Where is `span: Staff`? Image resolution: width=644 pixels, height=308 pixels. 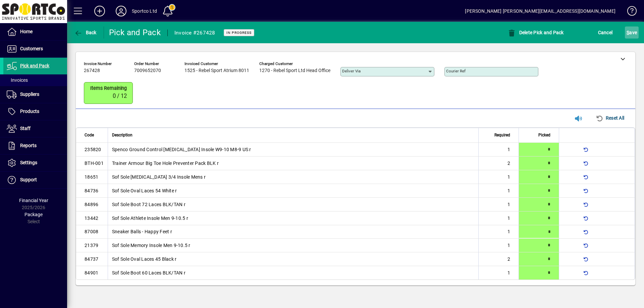
span: Staff is located at coordinates (25, 128).